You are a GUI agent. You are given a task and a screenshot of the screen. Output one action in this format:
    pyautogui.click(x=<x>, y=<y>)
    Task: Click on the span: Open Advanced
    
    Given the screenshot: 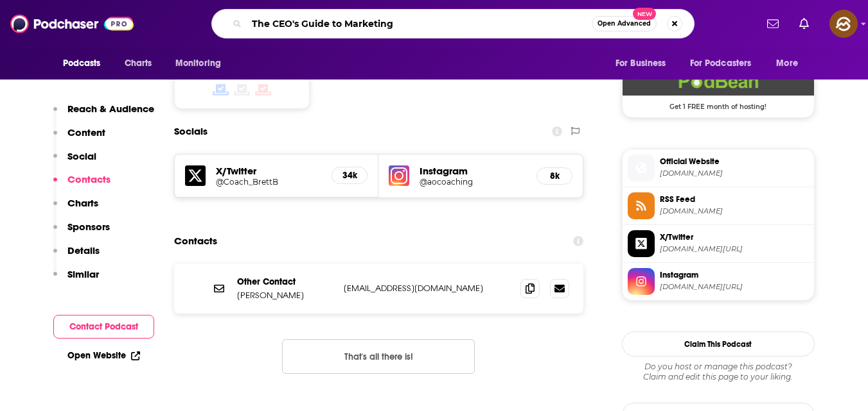 What is the action you would take?
    pyautogui.click(x=624, y=24)
    